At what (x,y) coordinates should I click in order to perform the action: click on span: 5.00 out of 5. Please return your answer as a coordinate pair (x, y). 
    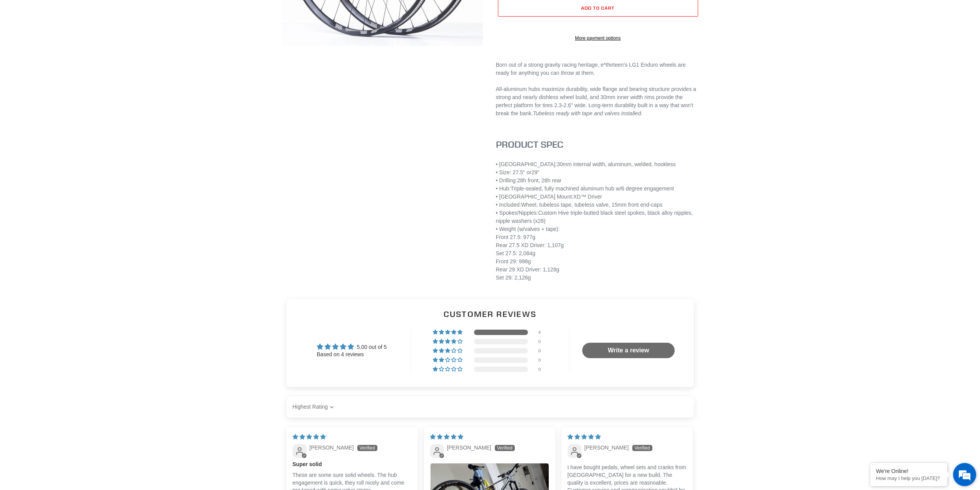
    Looking at the image, I should click on (372, 346).